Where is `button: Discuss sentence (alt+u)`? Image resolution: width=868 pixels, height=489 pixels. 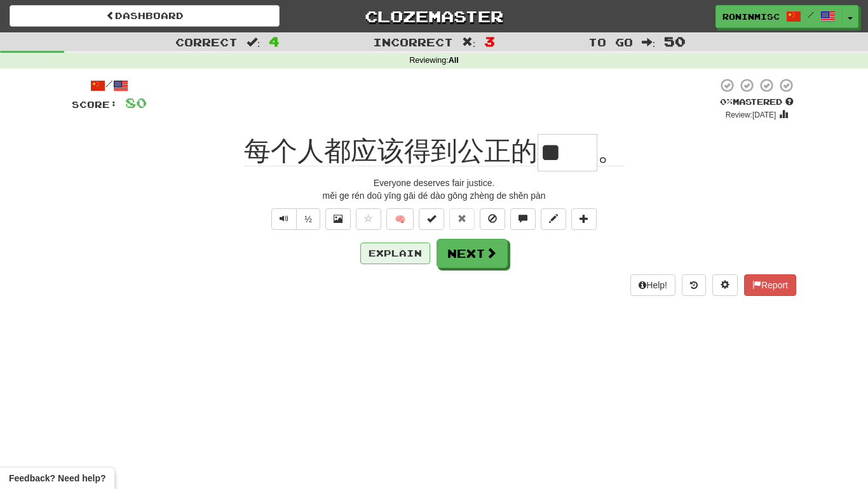
button: Discuss sentence (alt+u) is located at coordinates (523, 219).